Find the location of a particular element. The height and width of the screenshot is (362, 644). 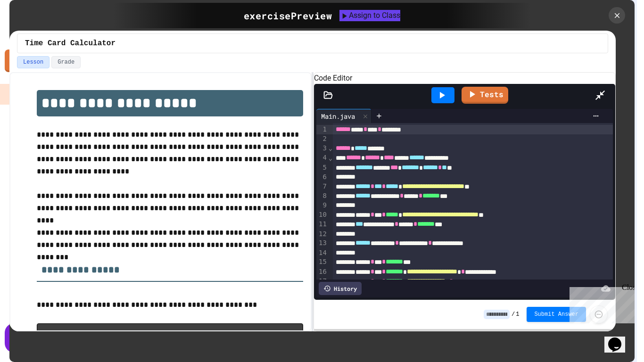

div: 13 is located at coordinates (322, 243).